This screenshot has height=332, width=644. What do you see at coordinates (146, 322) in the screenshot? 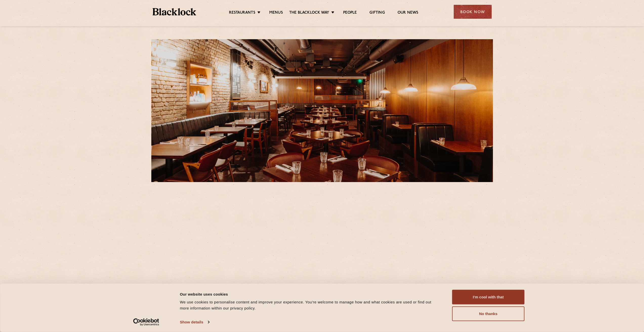
I see `a: Usercentrics Cookiebot - opens in a new window` at bounding box center [146, 322].